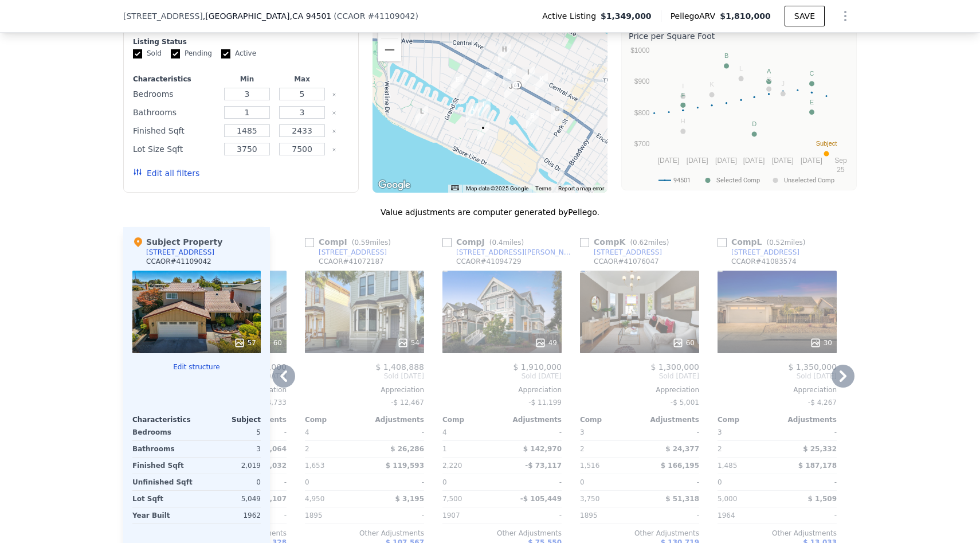 This screenshot has height=543, width=980. What do you see at coordinates (229, 449) in the screenshot?
I see `div: 3` at bounding box center [229, 449].